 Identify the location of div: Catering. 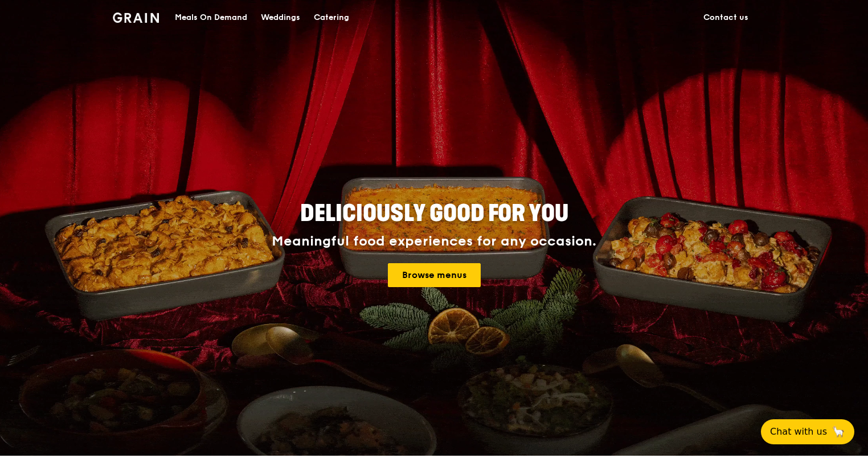
(332, 18).